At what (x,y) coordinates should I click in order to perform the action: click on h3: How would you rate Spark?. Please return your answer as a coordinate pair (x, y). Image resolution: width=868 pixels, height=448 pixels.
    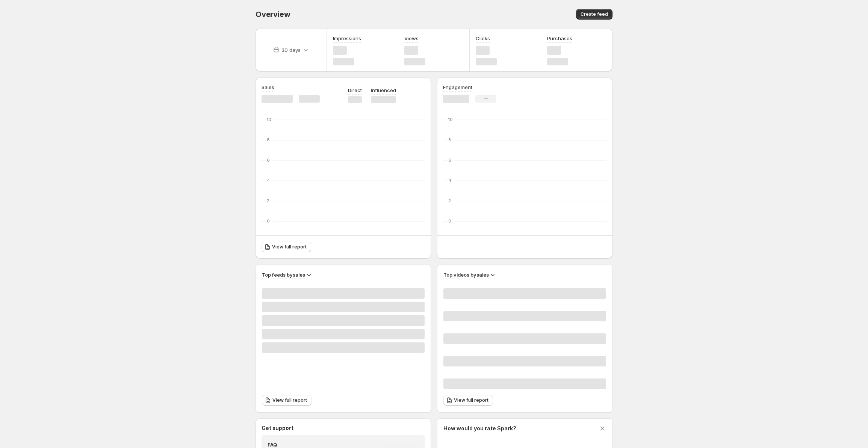
    Looking at the image, I should click on (480, 428).